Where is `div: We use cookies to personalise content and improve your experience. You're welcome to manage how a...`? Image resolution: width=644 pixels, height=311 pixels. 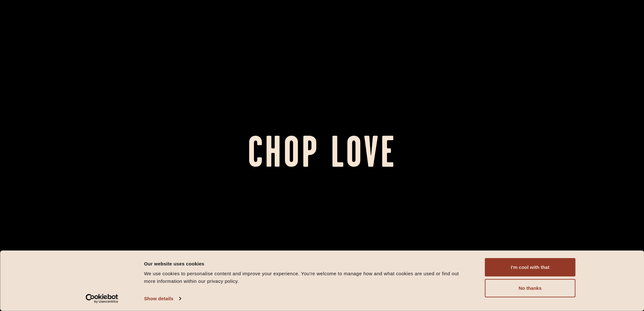 div: We use cookies to personalise content and improve your experience. You're welcome to manage how a... is located at coordinates (307, 277).